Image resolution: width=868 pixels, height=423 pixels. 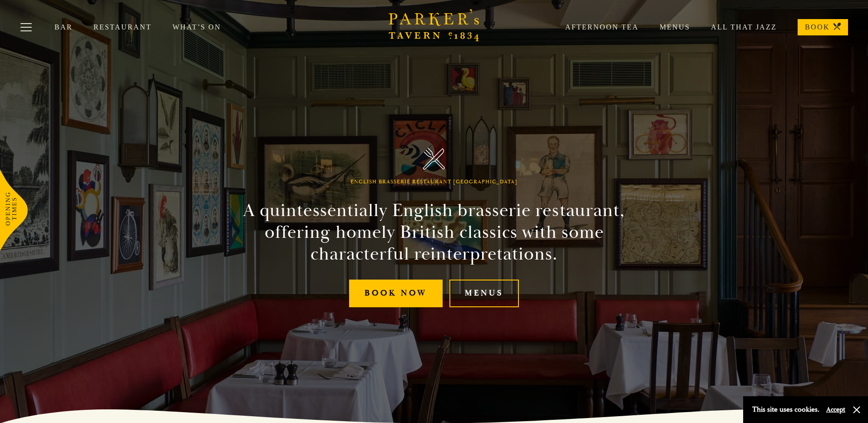 I want to click on h2: A quintessentially English brasserie restaurant, offering homely British classics with some chara..., so click(x=434, y=232).